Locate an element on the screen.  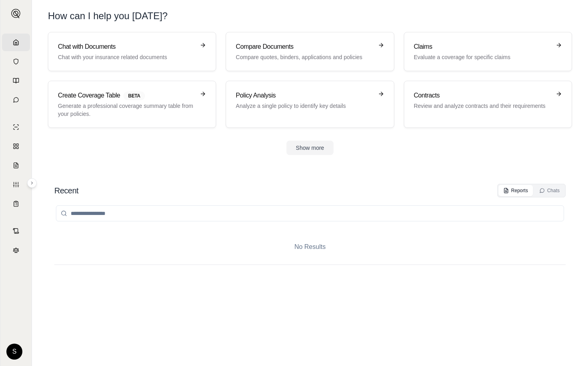
h3: Policy Analysis is located at coordinates (304, 95).